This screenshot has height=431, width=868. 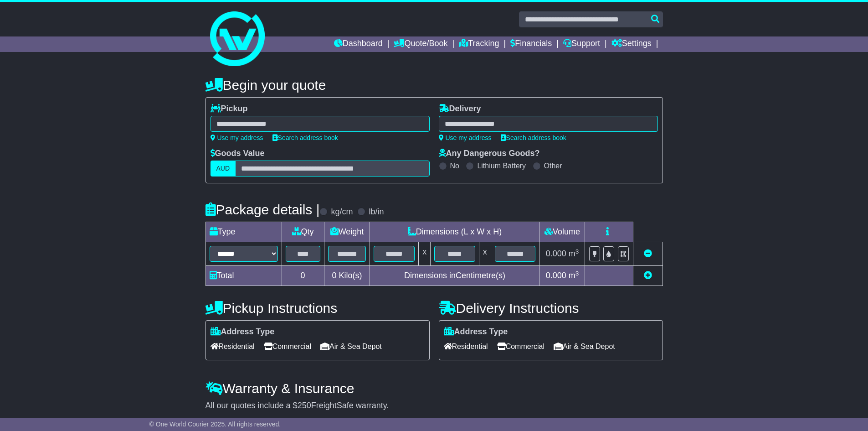 What do you see at coordinates (551, 308) in the screenshot?
I see `h4: Delivery Instructions` at bounding box center [551, 308].